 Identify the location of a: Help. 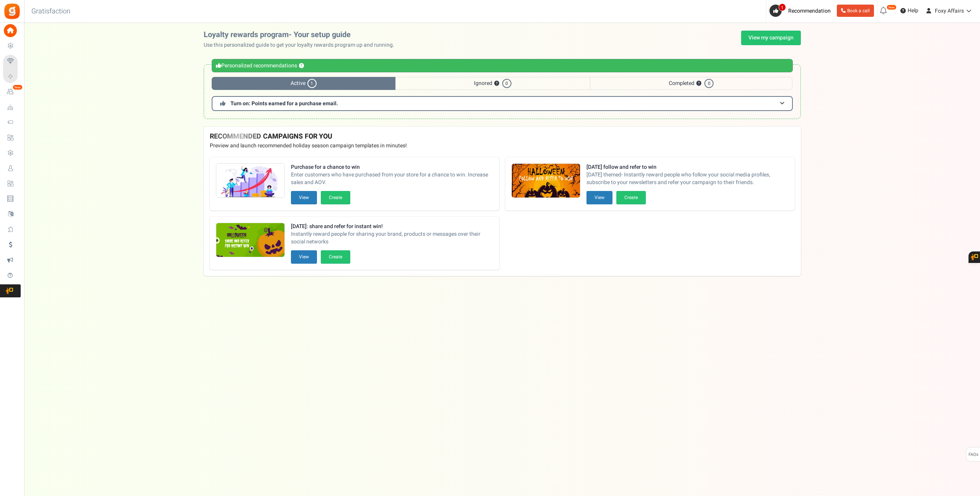
(909, 11).